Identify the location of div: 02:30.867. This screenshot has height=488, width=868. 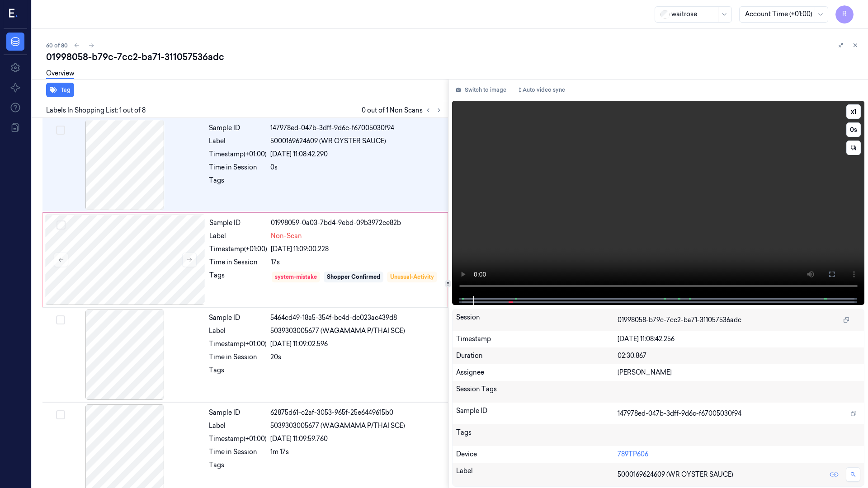
(738, 355).